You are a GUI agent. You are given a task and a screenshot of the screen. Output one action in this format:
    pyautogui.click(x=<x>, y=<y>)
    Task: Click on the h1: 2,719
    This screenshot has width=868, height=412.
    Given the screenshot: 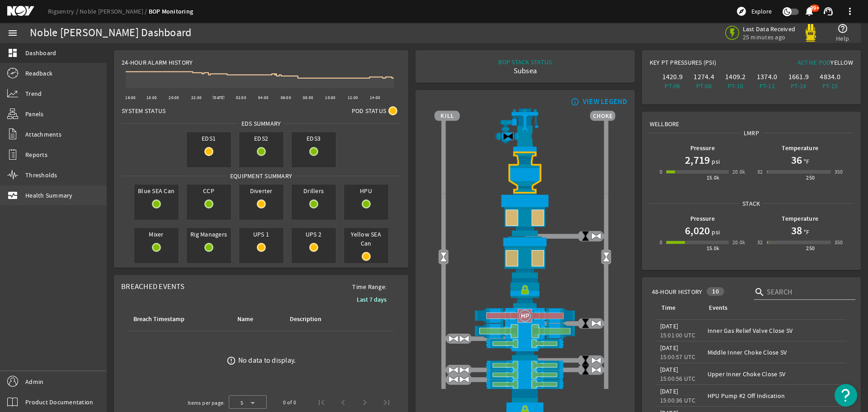 What is the action you would take?
    pyautogui.click(x=697, y=160)
    